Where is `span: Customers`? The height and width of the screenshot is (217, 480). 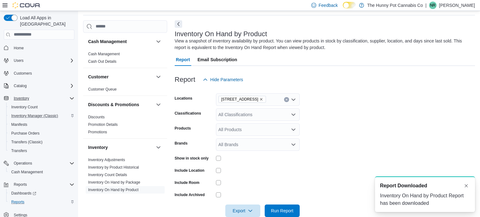 span: Customers is located at coordinates (43, 73).